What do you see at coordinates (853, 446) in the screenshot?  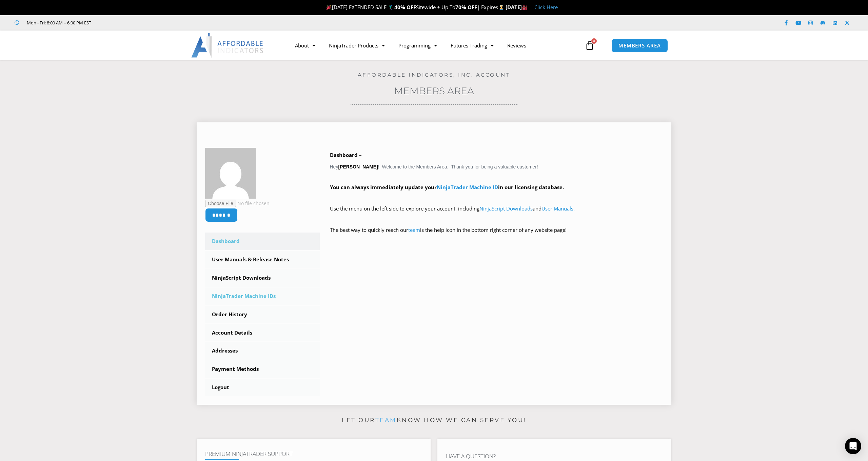 I see `div: Open Intercom Messenger` at bounding box center [853, 446].